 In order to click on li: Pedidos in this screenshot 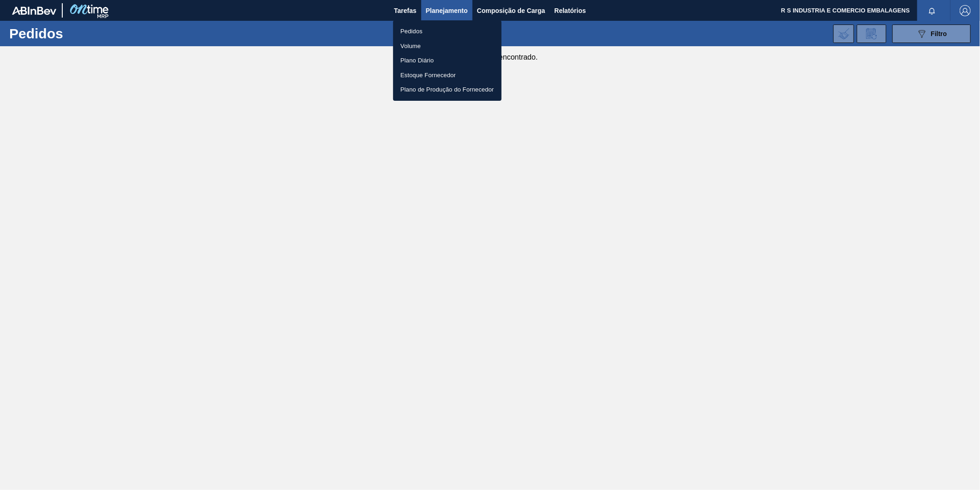, I will do `click(447, 31)`.